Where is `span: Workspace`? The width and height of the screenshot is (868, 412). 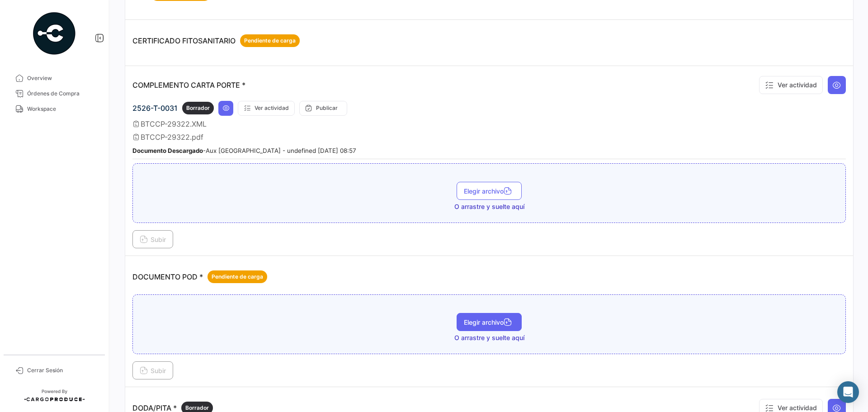
span: Workspace is located at coordinates (62, 109).